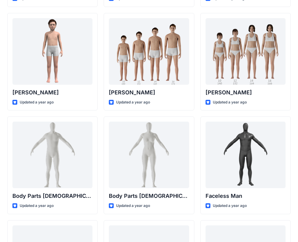 The height and width of the screenshot is (242, 298). Describe the element at coordinates (52, 155) in the screenshot. I see `a: Body Parts Male` at that location.